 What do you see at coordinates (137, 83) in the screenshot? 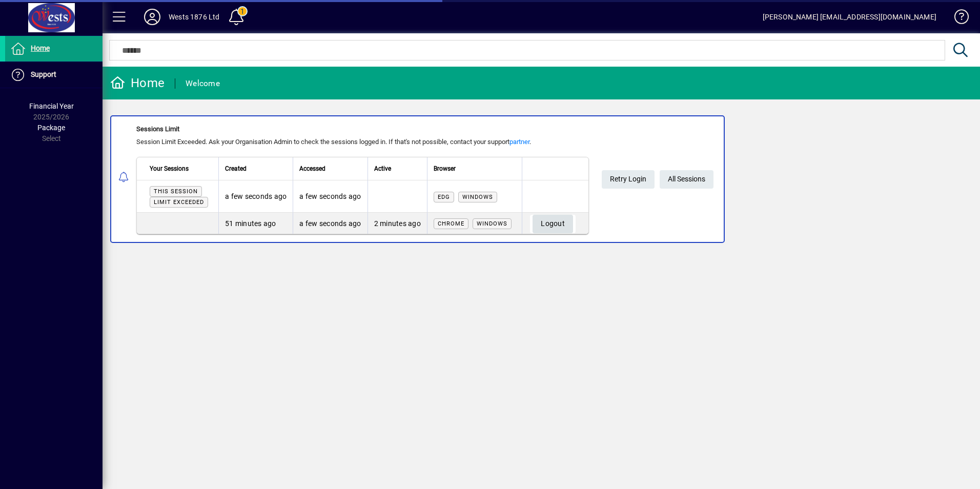
I see `div: Home` at bounding box center [137, 83].